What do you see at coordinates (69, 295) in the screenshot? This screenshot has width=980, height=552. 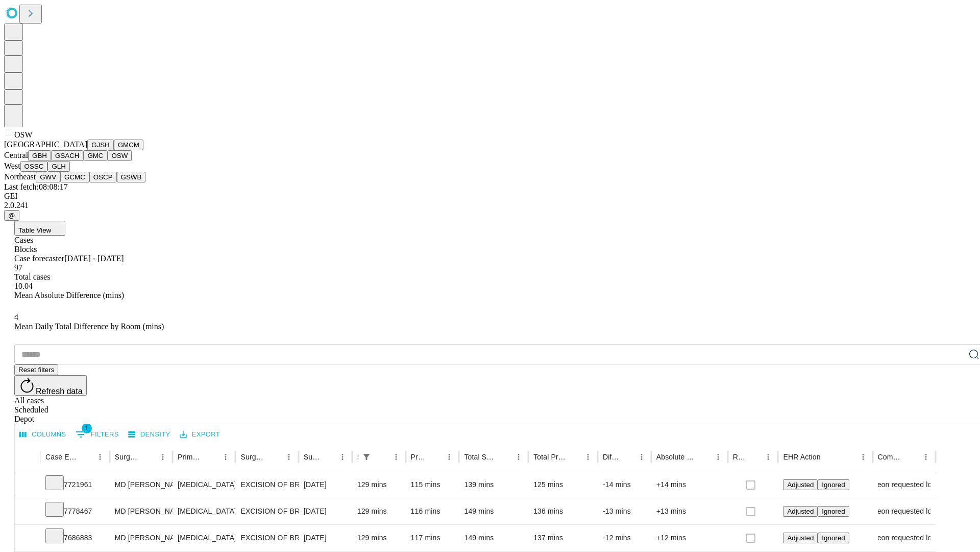 I see `span: Mean Absolute Difference (mins)` at bounding box center [69, 295].